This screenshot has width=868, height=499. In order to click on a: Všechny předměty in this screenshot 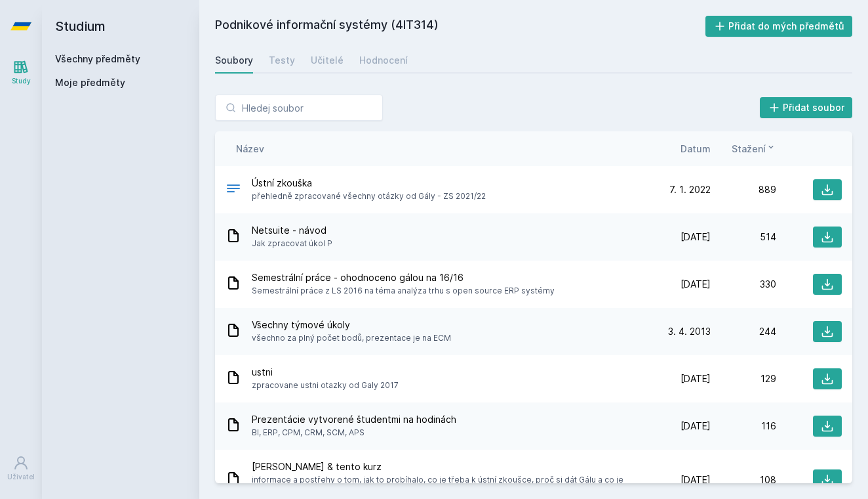, I will do `click(97, 59)`.